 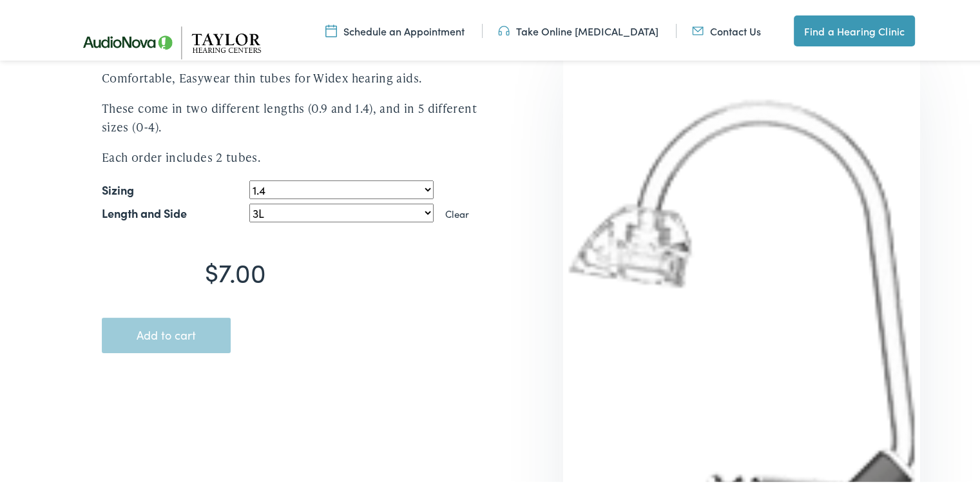 I want to click on a: Schedule an Appointment, so click(x=395, y=28).